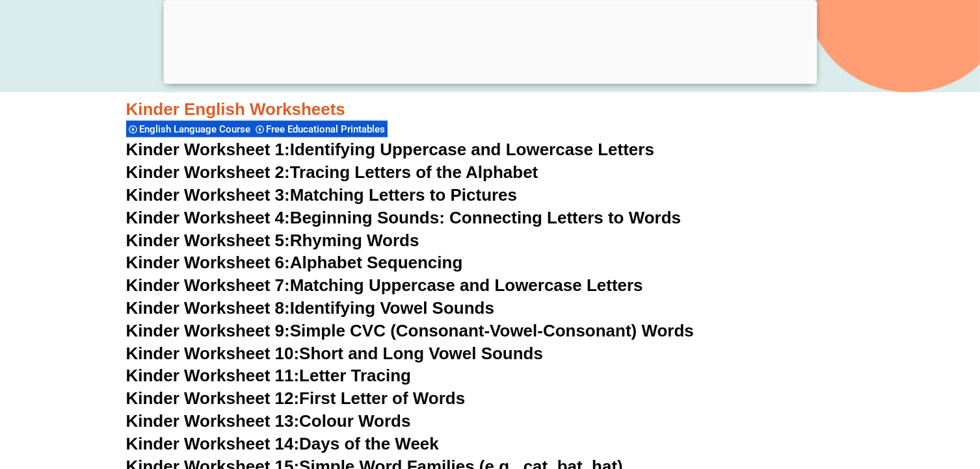  What do you see at coordinates (310, 308) in the screenshot?
I see `a: Kinder Worksheet 8:Identifying Vowel Sounds` at bounding box center [310, 308].